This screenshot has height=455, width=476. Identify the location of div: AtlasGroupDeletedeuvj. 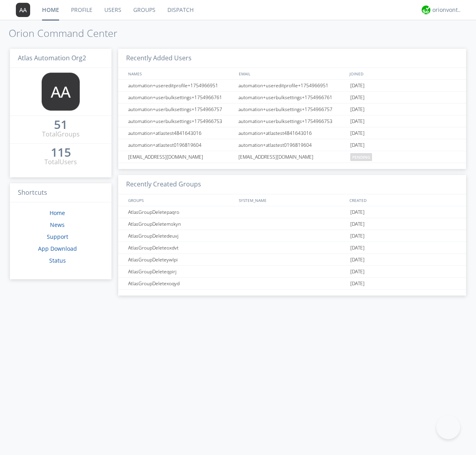
(181, 235).